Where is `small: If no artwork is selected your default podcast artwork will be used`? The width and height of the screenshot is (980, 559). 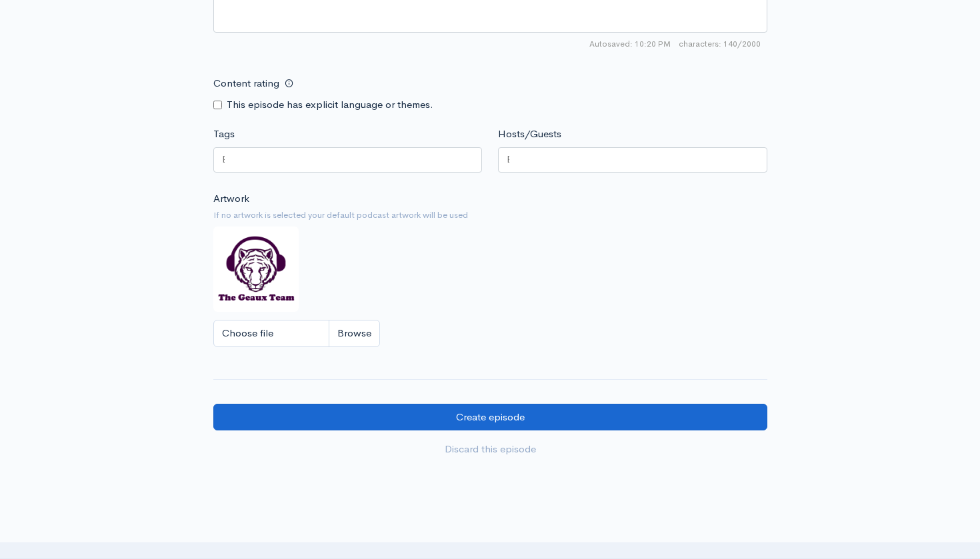
small: If no artwork is selected your default podcast artwork will be used is located at coordinates (490, 215).